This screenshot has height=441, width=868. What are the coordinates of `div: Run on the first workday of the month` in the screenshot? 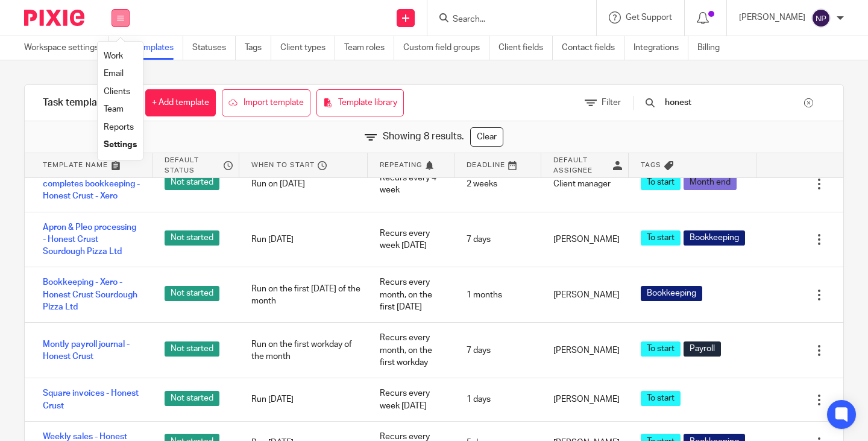 It's located at (303, 350).